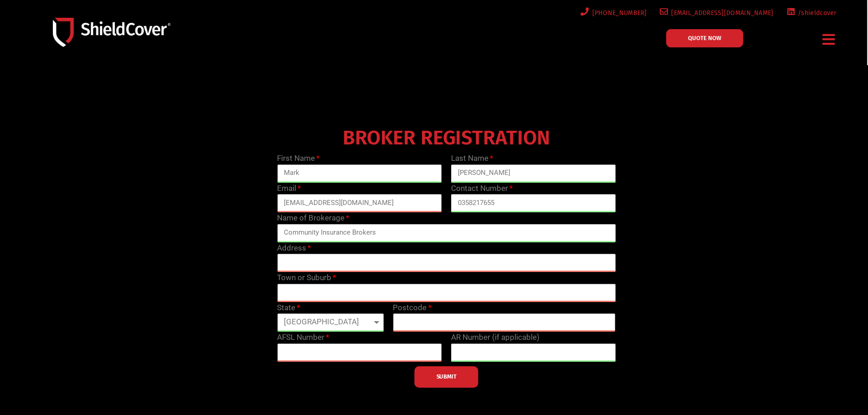  Describe the element at coordinates (412, 308) in the screenshot. I see `label: Postcode` at that location.